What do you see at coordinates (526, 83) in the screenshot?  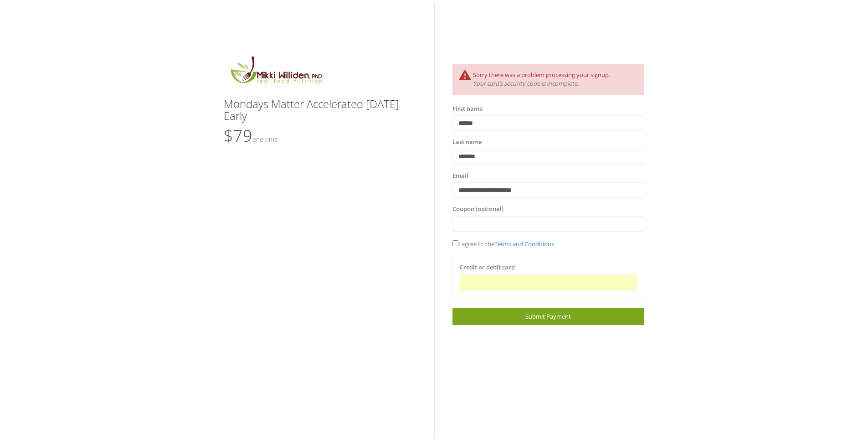 I see `i: Your card’s security code is incomplete.` at bounding box center [526, 83].